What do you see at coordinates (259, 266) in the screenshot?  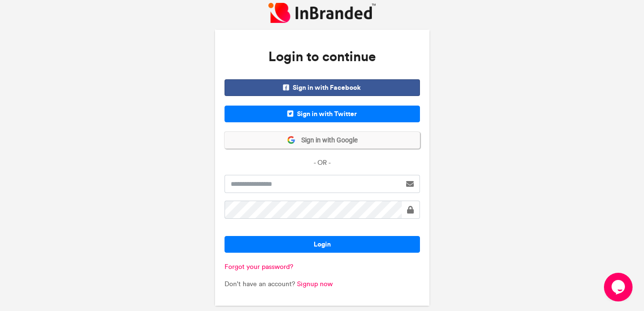 I see `a: Forgot your password?` at bounding box center [259, 266].